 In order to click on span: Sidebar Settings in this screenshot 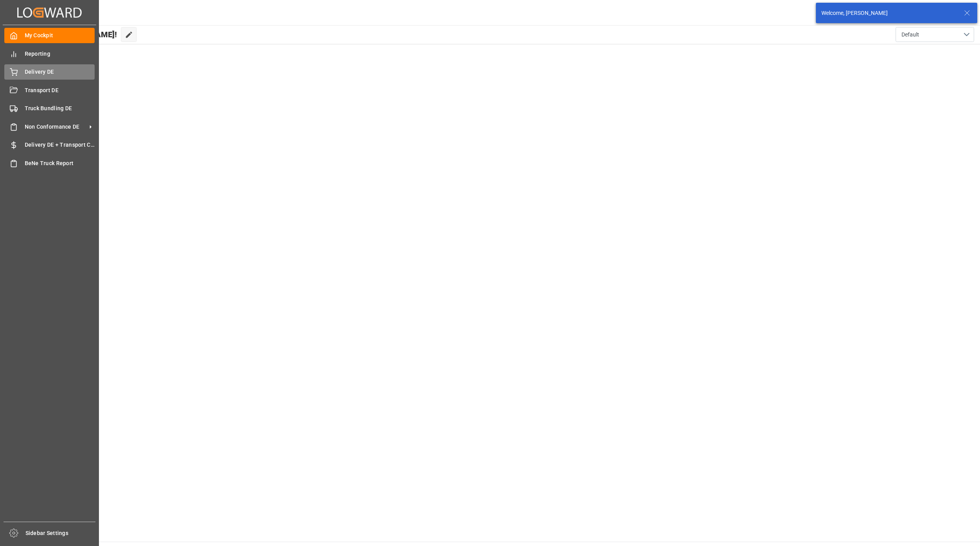, I will do `click(60, 533)`.